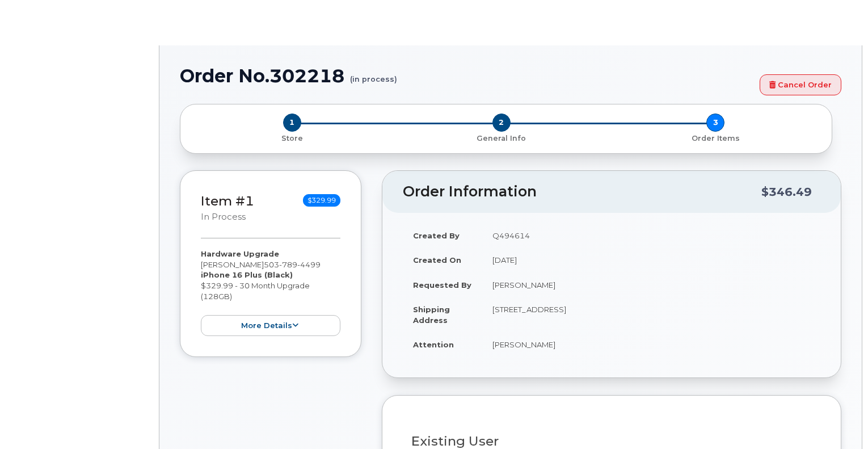  I want to click on span: $329.99, so click(322, 200).